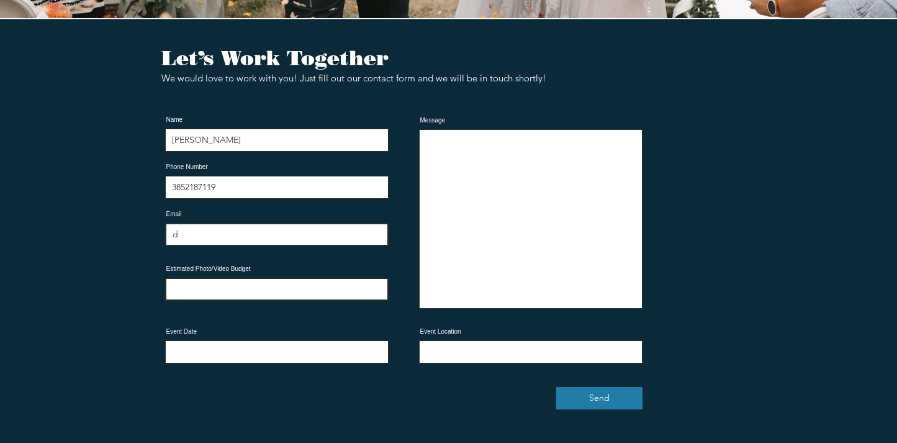 This screenshot has width=897, height=443. What do you see at coordinates (599, 398) in the screenshot?
I see `button: Send` at bounding box center [599, 398].